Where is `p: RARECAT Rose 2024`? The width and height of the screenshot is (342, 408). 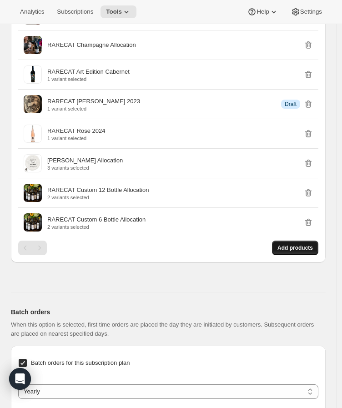 p: RARECAT Rose 2024 is located at coordinates (76, 131).